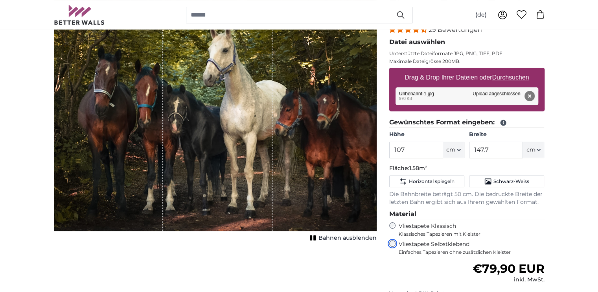 The height and width of the screenshot is (292, 598). Describe the element at coordinates (507, 181) in the screenshot. I see `button: Schwarz-Weiss` at that location.